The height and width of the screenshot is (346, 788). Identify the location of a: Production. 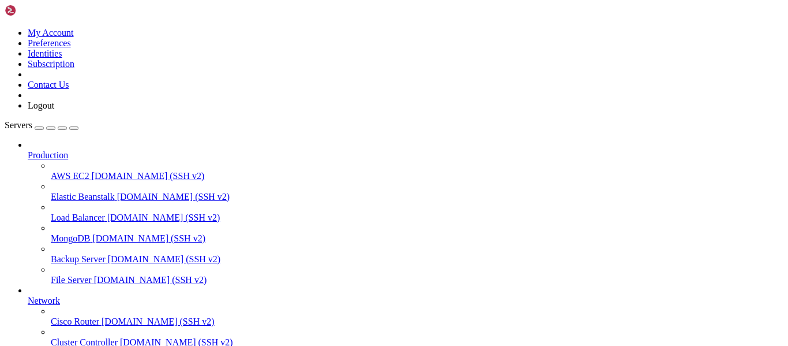
(406, 155).